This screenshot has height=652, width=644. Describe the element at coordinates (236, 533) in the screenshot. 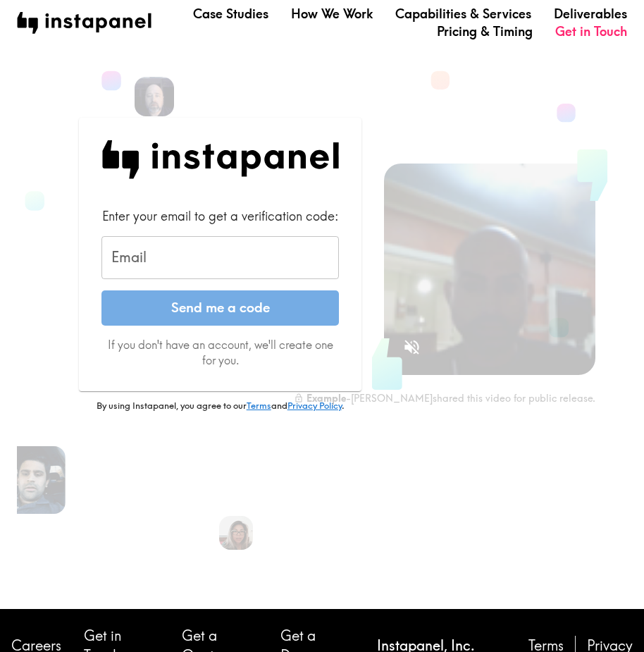

I see `img: Aileen` at that location.